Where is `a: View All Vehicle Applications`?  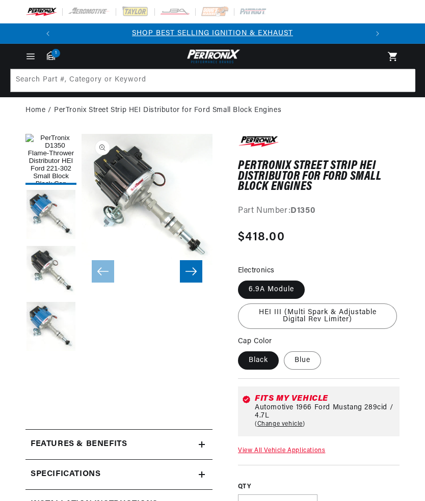 a: View All Vehicle Applications is located at coordinates (281, 451).